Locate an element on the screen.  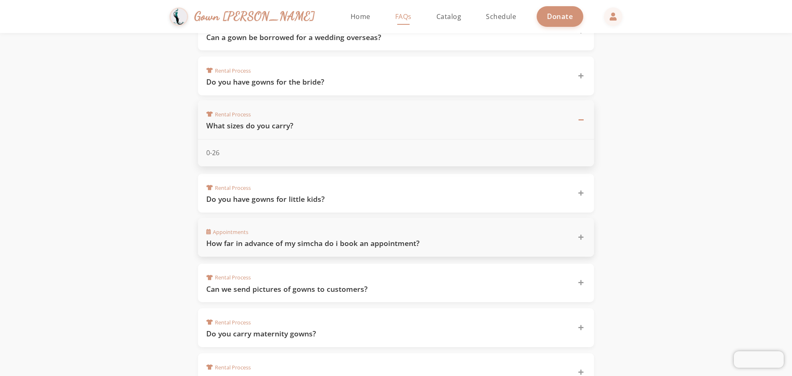
span: Appointments is located at coordinates (227, 232).